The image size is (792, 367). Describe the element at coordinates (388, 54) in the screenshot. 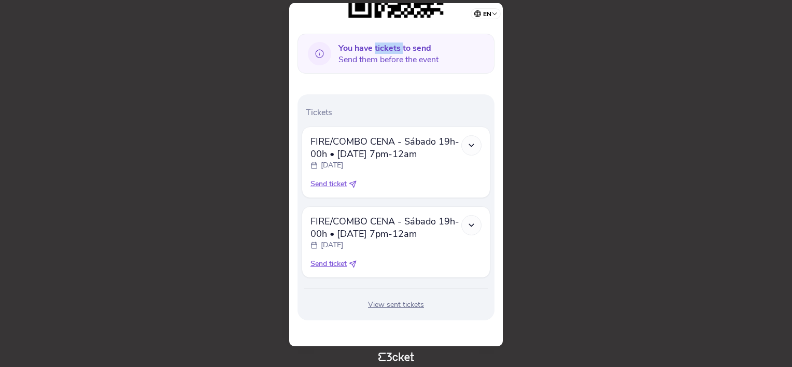

I see `span: Send them before the event` at that location.